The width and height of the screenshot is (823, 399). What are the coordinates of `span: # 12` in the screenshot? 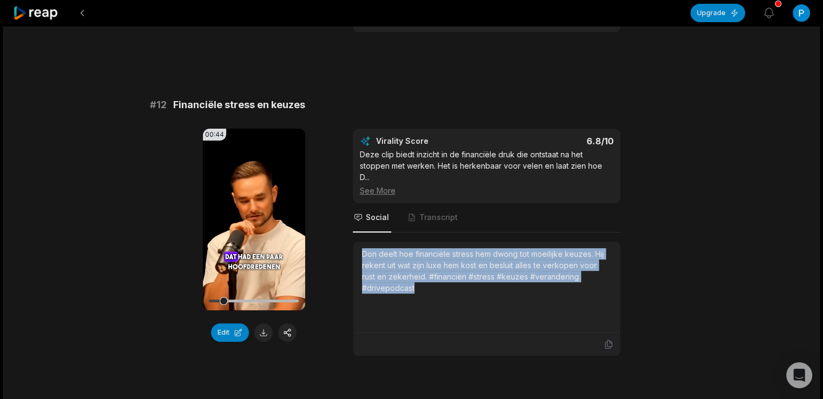 It's located at (158, 105).